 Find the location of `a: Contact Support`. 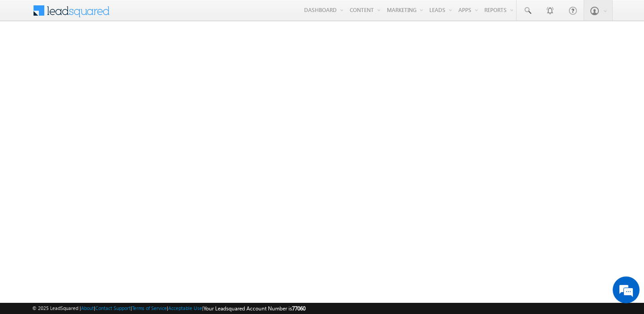

a: Contact Support is located at coordinates (113, 308).